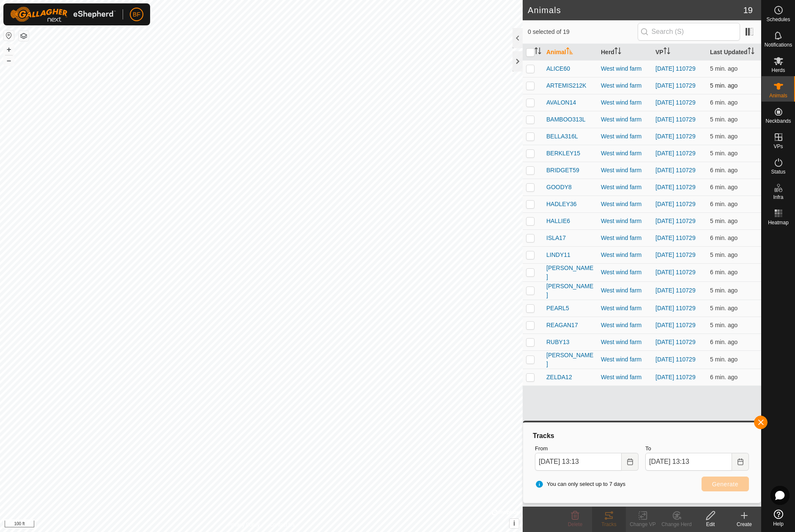 Image resolution: width=795 pixels, height=532 pixels. What do you see at coordinates (778, 20) in the screenshot?
I see `span: Schedules` at bounding box center [778, 20].